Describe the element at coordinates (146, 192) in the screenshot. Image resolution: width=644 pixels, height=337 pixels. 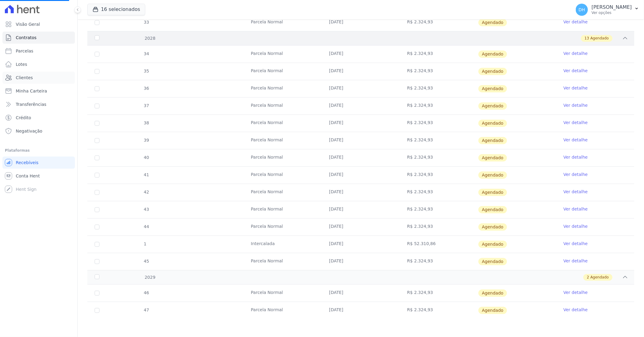
I see `span: 42` at that location.